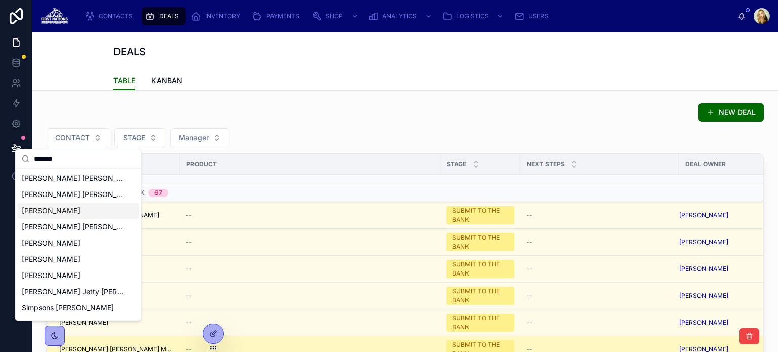 Image resolution: width=778 pixels, height=352 pixels. Describe the element at coordinates (130, 52) in the screenshot. I see `h1: DEALS` at that location.